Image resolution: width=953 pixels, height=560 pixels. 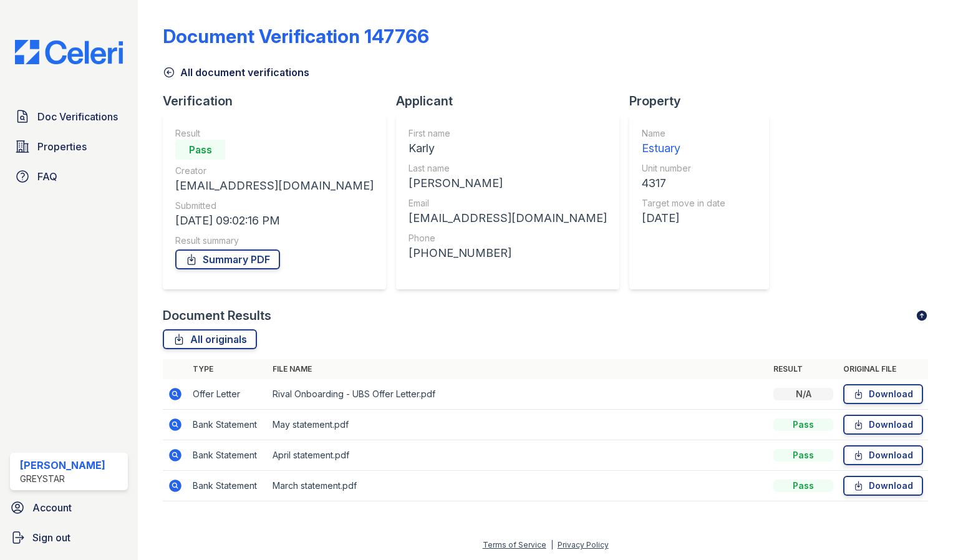 What do you see at coordinates (513, 101) in the screenshot?
I see `div: Applicant` at bounding box center [513, 101].